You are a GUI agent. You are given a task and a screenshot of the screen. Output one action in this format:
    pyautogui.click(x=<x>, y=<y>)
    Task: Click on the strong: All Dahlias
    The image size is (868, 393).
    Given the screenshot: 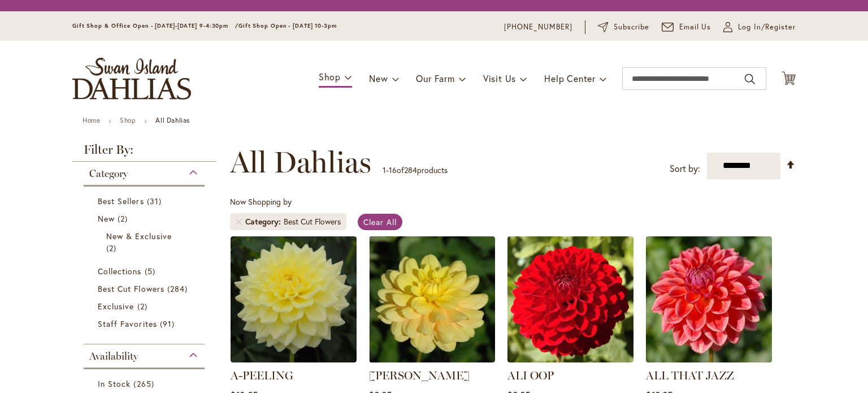 What is the action you would take?
    pyautogui.click(x=172, y=120)
    